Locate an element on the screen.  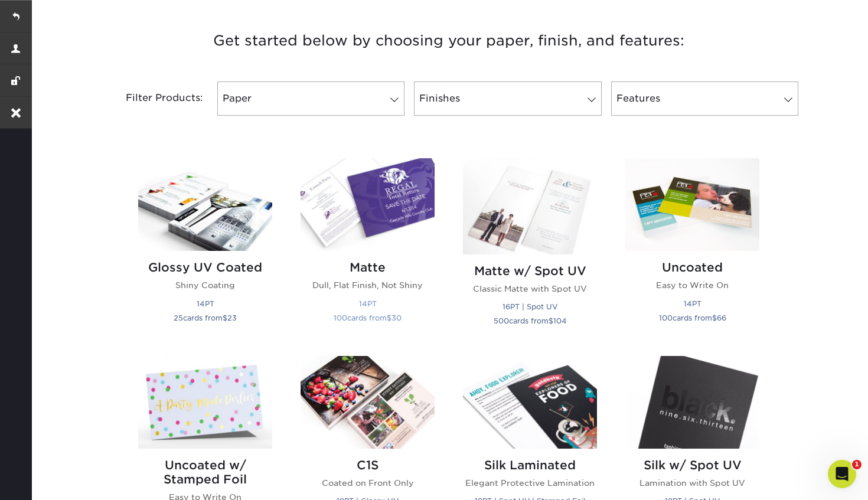
img: Matte Postcards is located at coordinates (367, 204).